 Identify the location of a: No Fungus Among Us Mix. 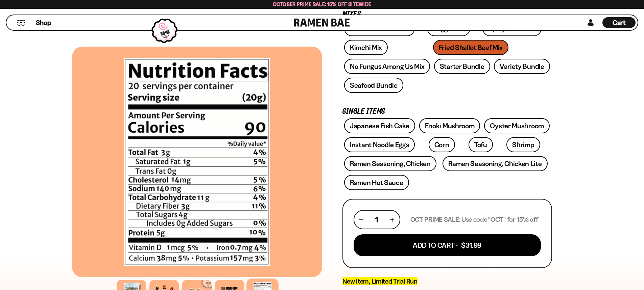
(387, 66).